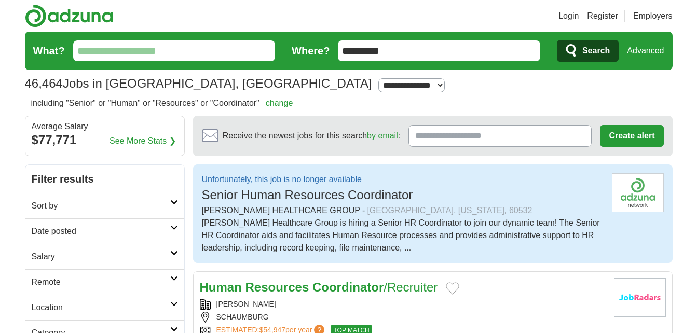  Describe the element at coordinates (645, 51) in the screenshot. I see `a: Advanced` at that location.